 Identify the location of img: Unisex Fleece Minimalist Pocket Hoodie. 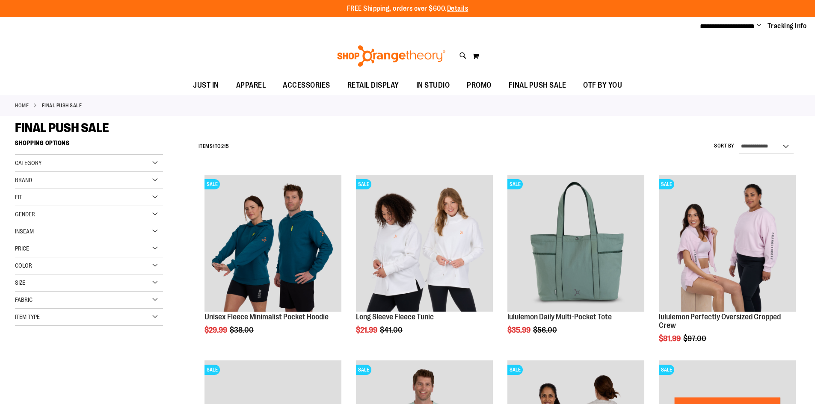
(273, 243).